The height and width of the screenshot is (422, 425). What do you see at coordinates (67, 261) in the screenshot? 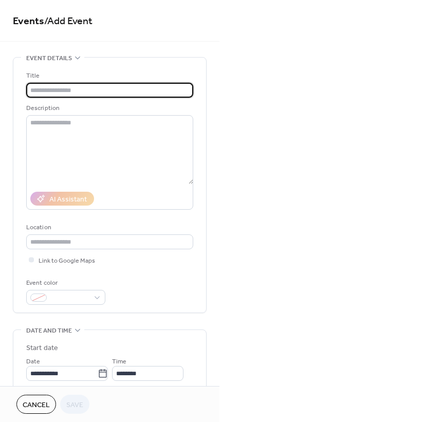
I see `span: Link to Google Maps` at bounding box center [67, 261].